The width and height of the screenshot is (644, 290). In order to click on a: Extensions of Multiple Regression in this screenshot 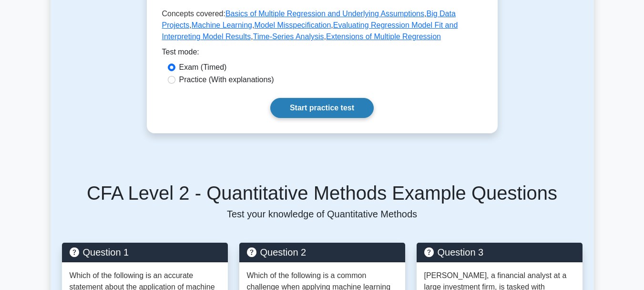, I will do `click(383, 36)`.